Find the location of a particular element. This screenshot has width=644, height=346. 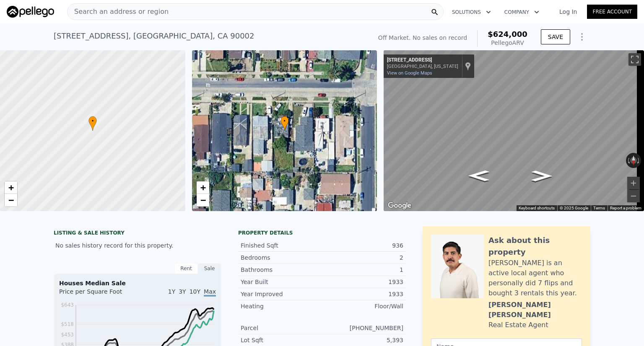

div: Price per Square Foot is located at coordinates (98, 295).